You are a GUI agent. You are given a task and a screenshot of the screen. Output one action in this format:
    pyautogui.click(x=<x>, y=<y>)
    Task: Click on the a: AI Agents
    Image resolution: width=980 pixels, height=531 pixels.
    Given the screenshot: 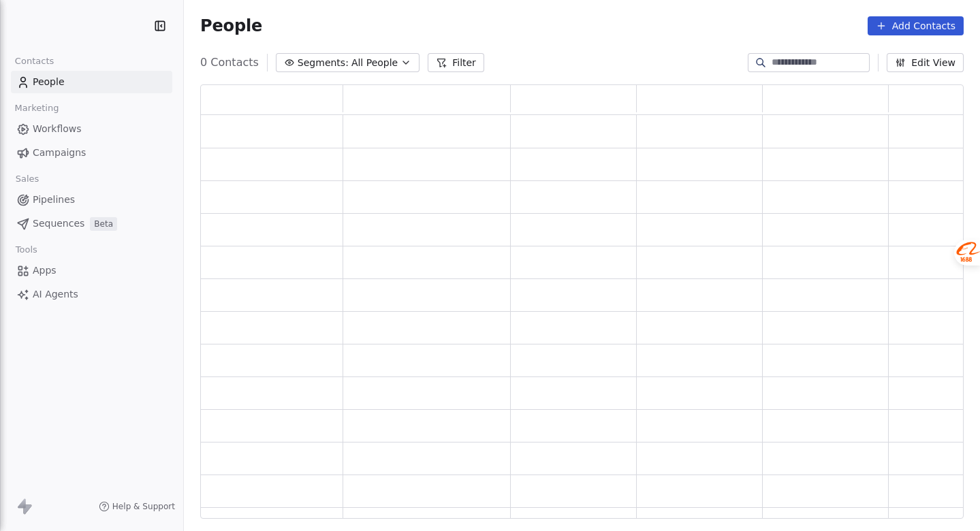 What is the action you would take?
    pyautogui.click(x=91, y=294)
    